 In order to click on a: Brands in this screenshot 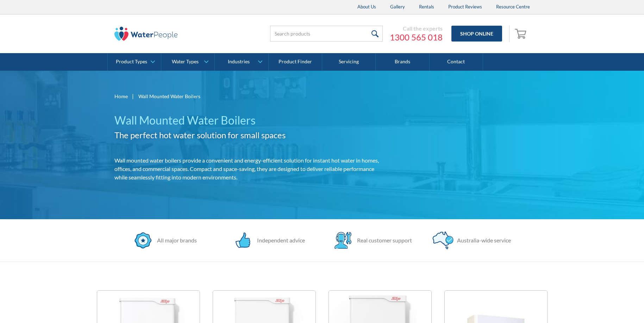, I will do `click(403, 62)`.